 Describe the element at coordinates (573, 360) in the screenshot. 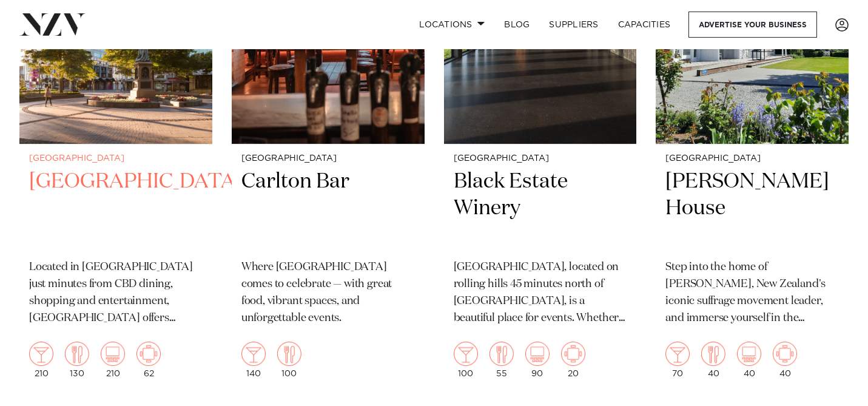

I see `div: 20` at that location.